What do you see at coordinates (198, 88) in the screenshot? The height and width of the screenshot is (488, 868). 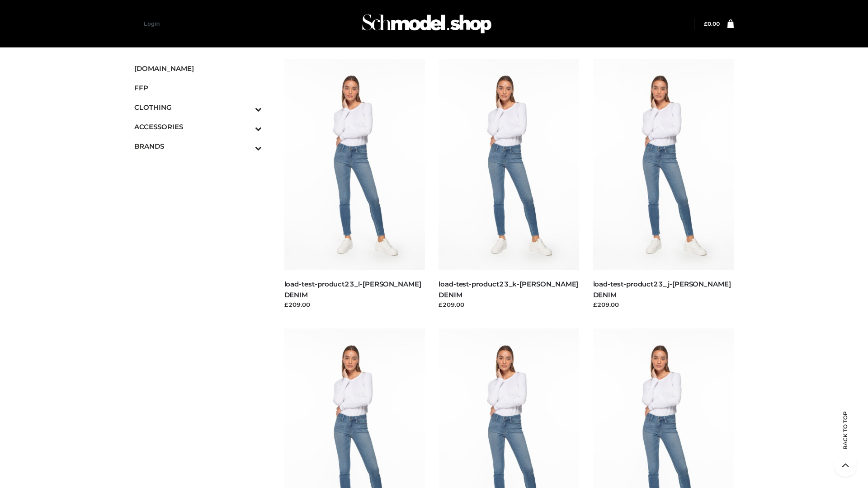 I see `a: FFP` at bounding box center [198, 88].